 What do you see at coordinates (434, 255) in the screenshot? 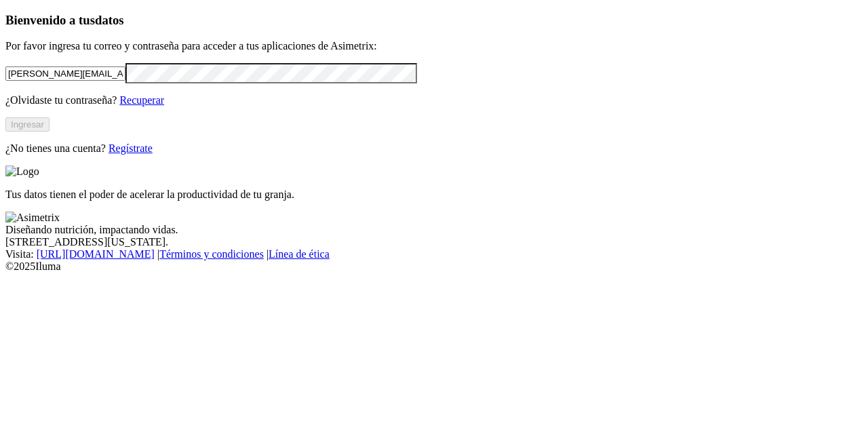
I see `div: Visita : | |` at bounding box center [434, 255].